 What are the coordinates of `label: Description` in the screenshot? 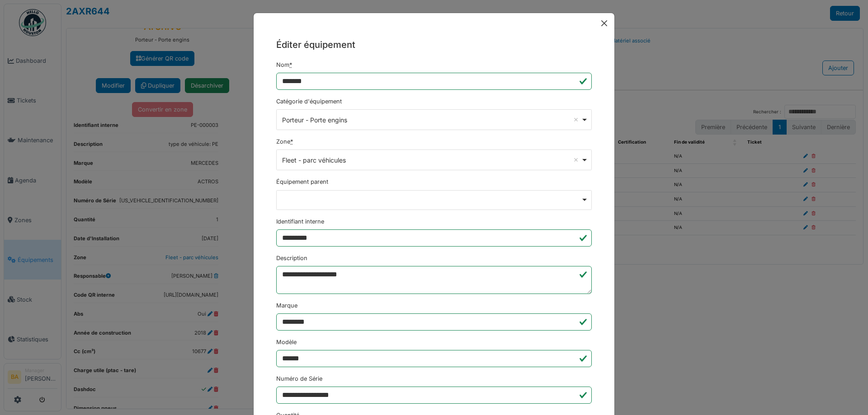 It's located at (292, 257).